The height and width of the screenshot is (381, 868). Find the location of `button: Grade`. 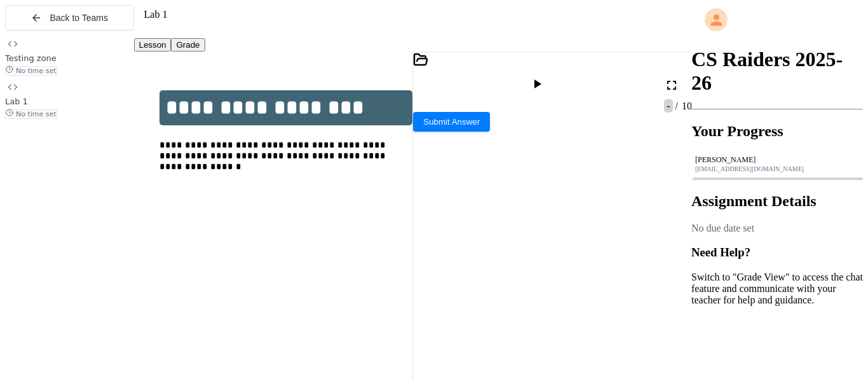

button: Grade is located at coordinates (188, 45).